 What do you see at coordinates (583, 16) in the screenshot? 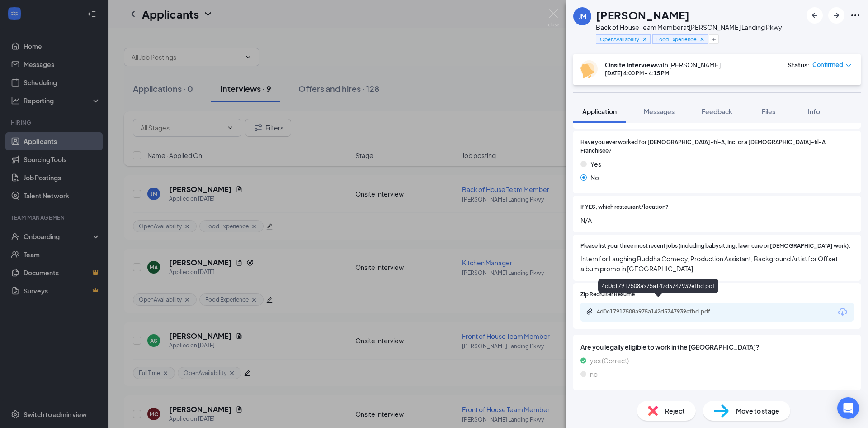
I see `div: JM` at bounding box center [583, 16].